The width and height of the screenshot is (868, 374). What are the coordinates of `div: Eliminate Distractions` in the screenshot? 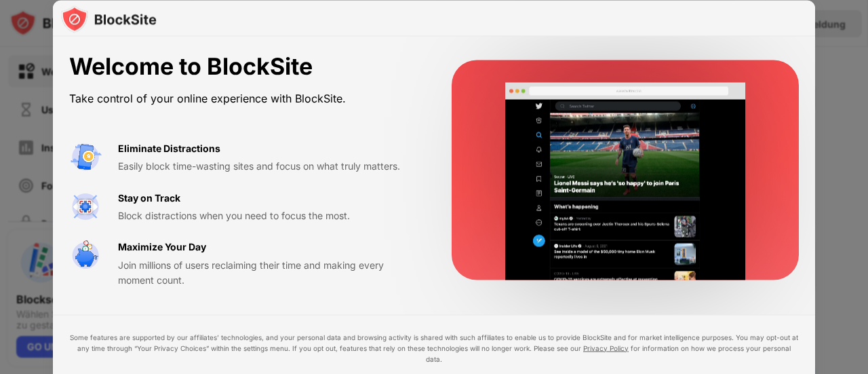 It's located at (169, 148).